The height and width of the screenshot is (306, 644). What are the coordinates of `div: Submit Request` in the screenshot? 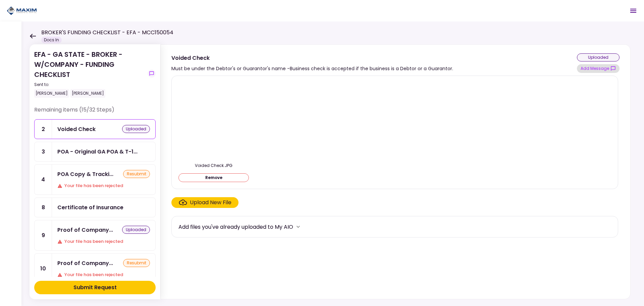 It's located at (95, 287).